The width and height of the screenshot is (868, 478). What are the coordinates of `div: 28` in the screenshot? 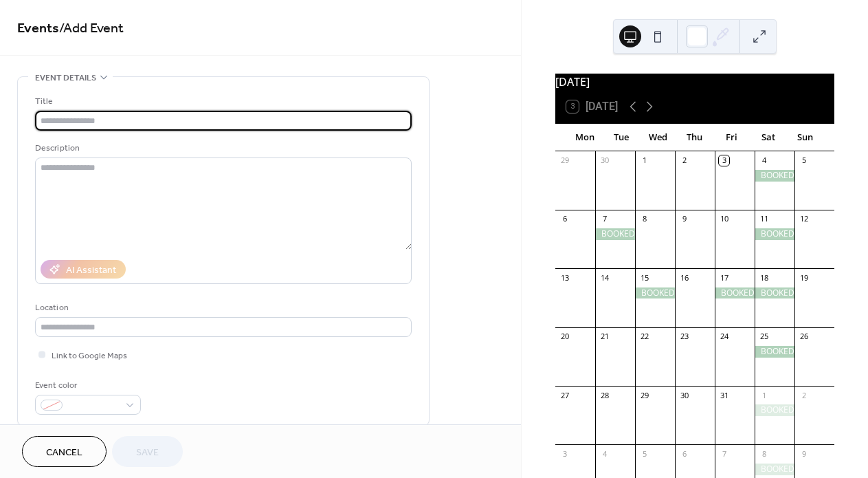 It's located at (604, 395).